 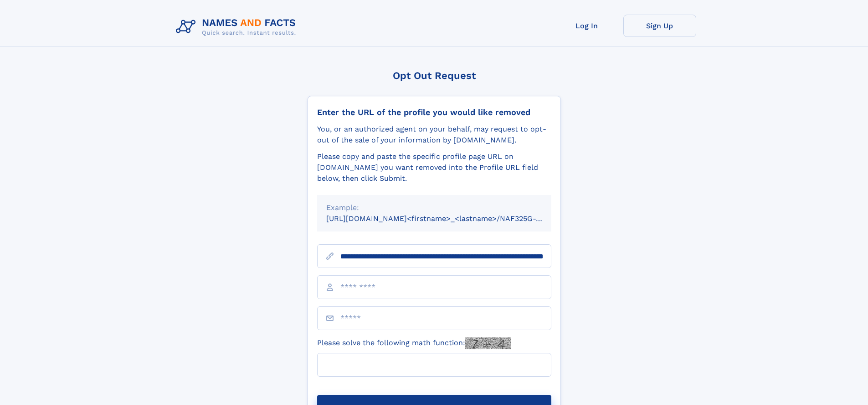 I want to click on a: Log In, so click(x=587, y=26).